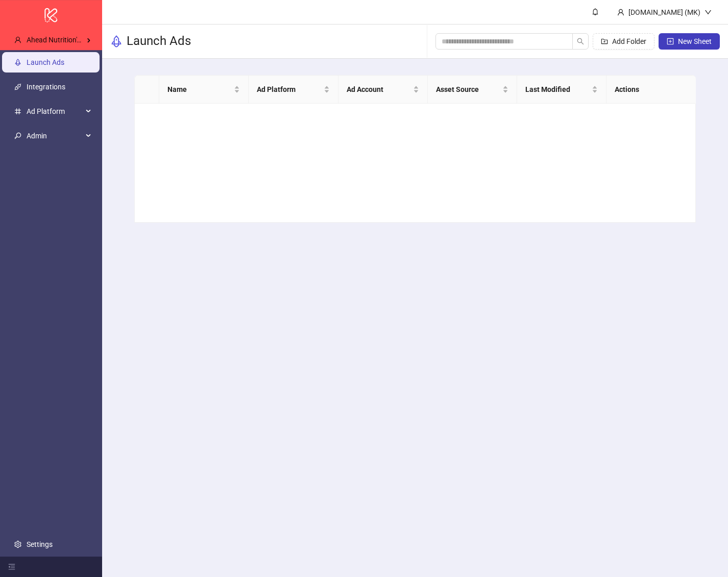 The image size is (728, 577). Describe the element at coordinates (159, 42) in the screenshot. I see `h3: Launch Ads` at that location.